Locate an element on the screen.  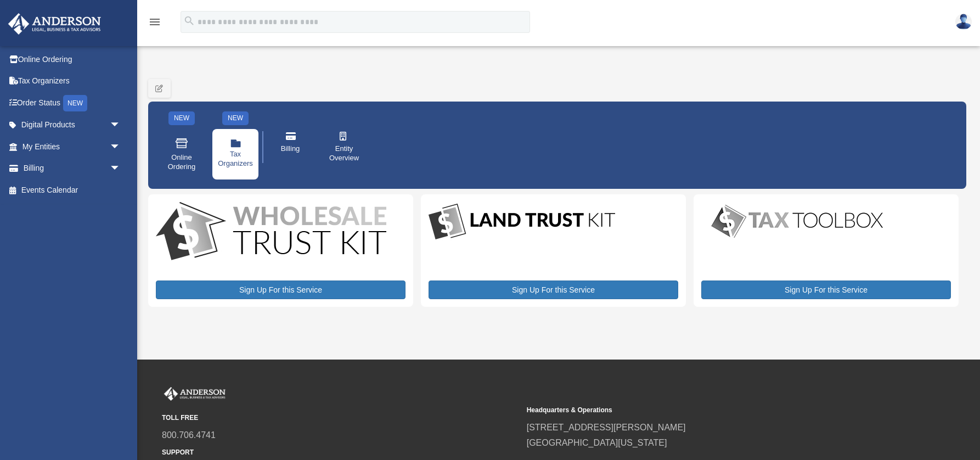
a: 800.706.4741 is located at coordinates (189, 435).